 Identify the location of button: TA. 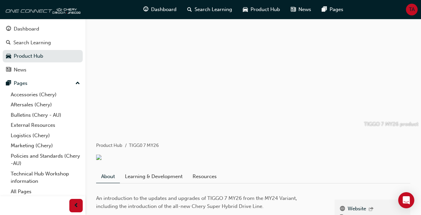
(412, 9).